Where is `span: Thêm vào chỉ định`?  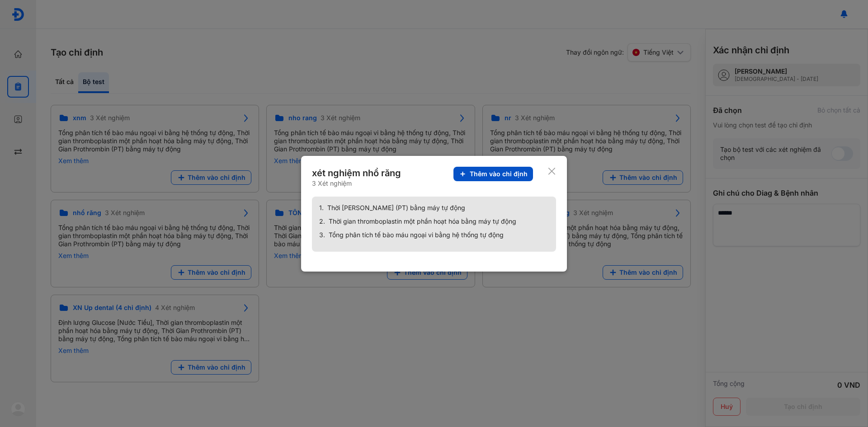 span: Thêm vào chỉ định is located at coordinates (498, 174).